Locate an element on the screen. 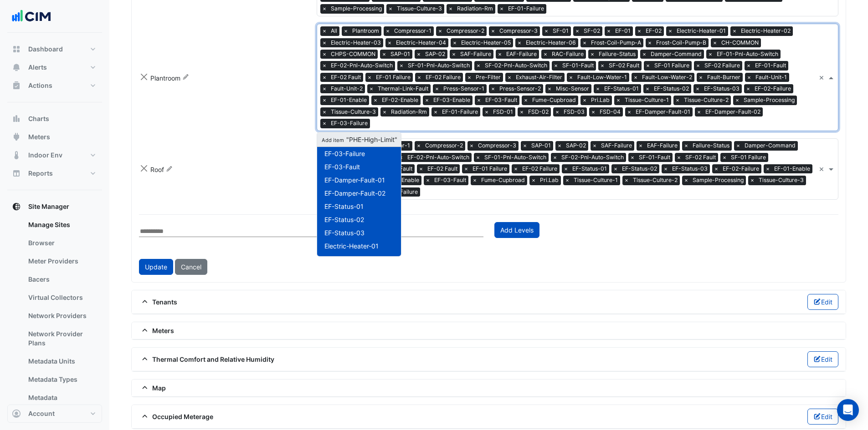 The height and width of the screenshot is (430, 868). span: Tissue-Culture-1 is located at coordinates (596, 180).